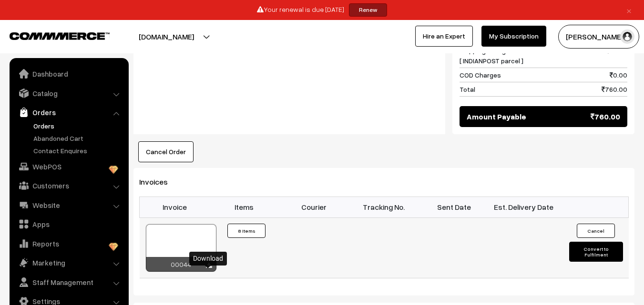 This screenshot has height=305, width=644. I want to click on a: My Subscription, so click(514, 36).